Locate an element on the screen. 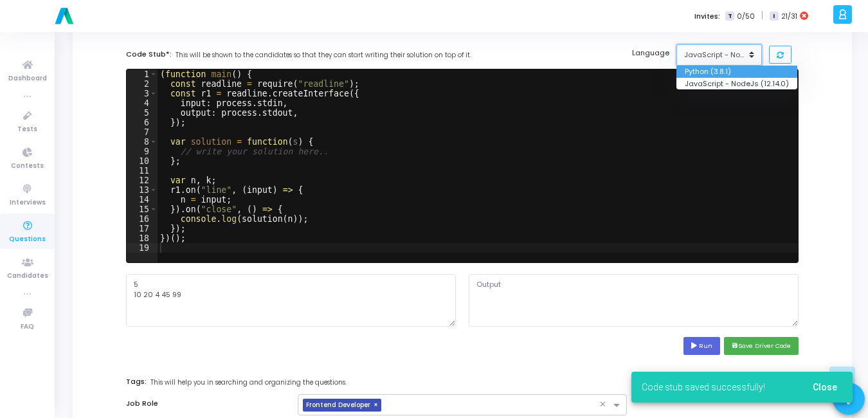 Image resolution: width=868 pixels, height=418 pixels. div: 4 is located at coordinates (142, 103).